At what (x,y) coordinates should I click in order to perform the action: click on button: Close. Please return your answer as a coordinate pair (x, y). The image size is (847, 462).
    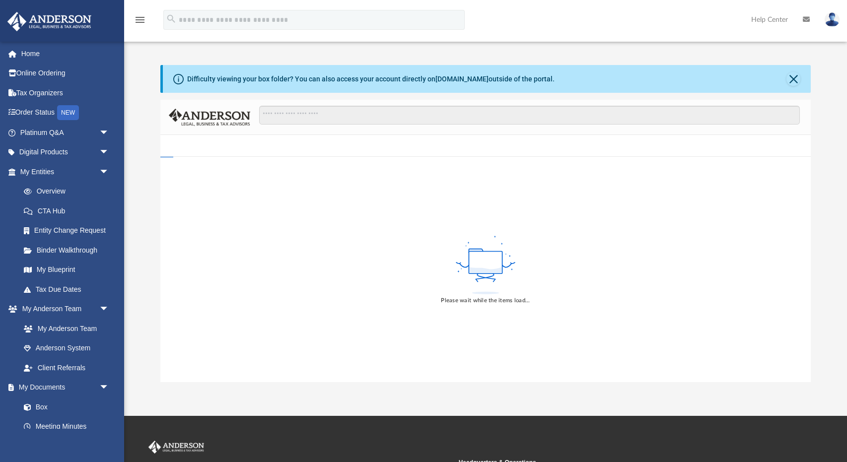
    Looking at the image, I should click on (794, 79).